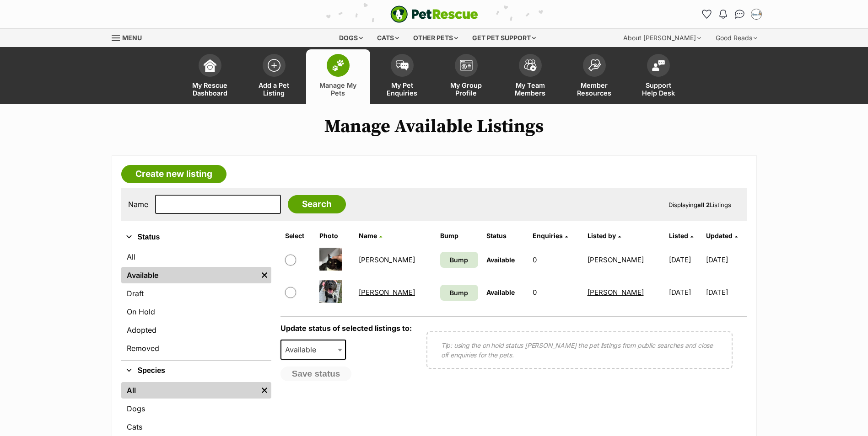 Image resolution: width=868 pixels, height=436 pixels. What do you see at coordinates (189, 275) in the screenshot?
I see `a: Available` at bounding box center [189, 275].